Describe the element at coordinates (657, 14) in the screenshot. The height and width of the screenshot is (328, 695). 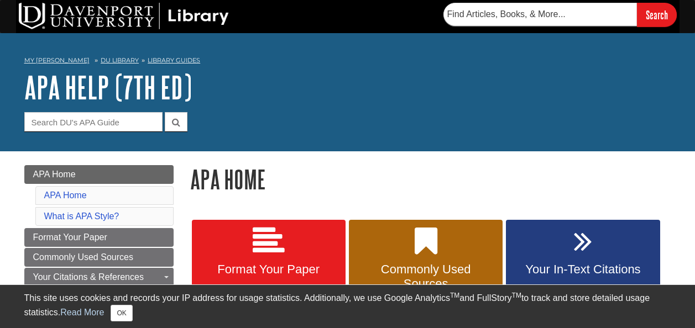
I see `input: Search` at that location.